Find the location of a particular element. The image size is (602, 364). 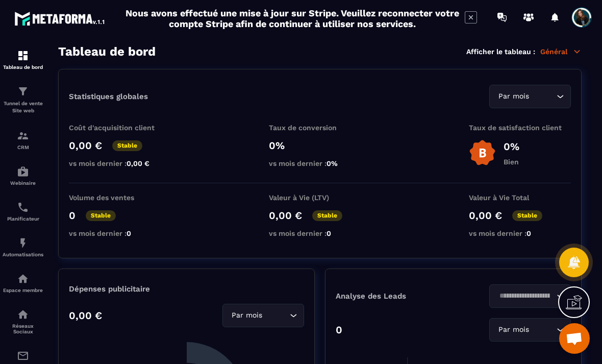

p: CRM is located at coordinates (23, 147).